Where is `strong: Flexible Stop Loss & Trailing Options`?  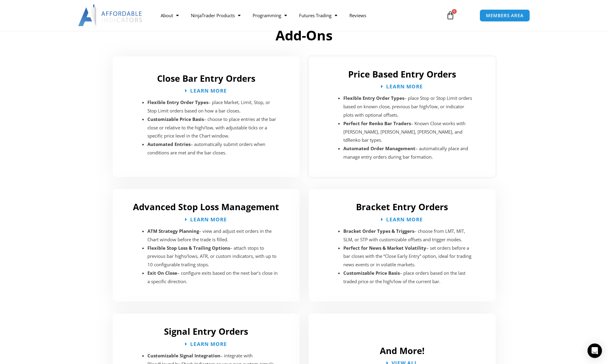
strong: Flexible Stop Loss & Trailing Options is located at coordinates (189, 248).